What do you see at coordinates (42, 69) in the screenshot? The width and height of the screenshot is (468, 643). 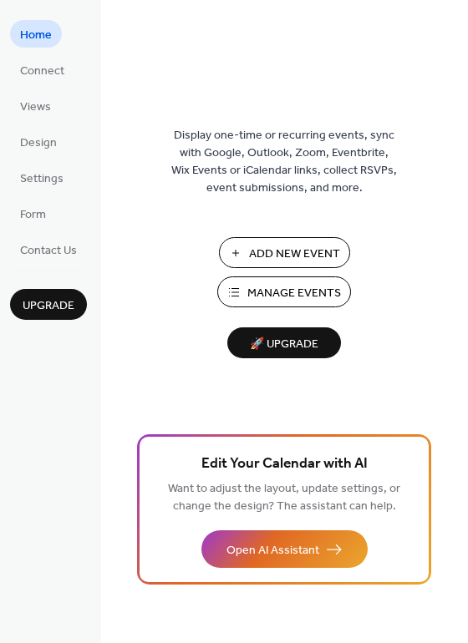 I see `a: Connect` at bounding box center [42, 69].